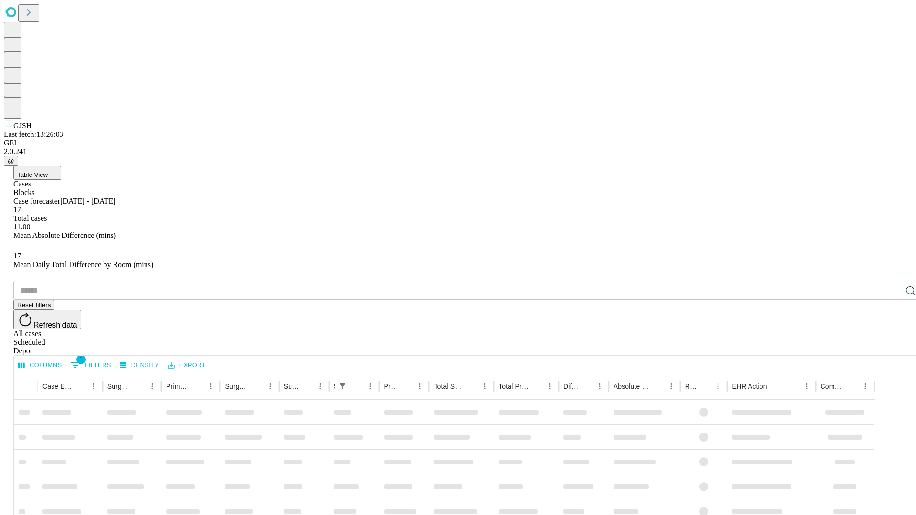 This screenshot has width=916, height=515. What do you see at coordinates (632, 386) in the screenshot?
I see `div: Absolute Difference` at bounding box center [632, 386].